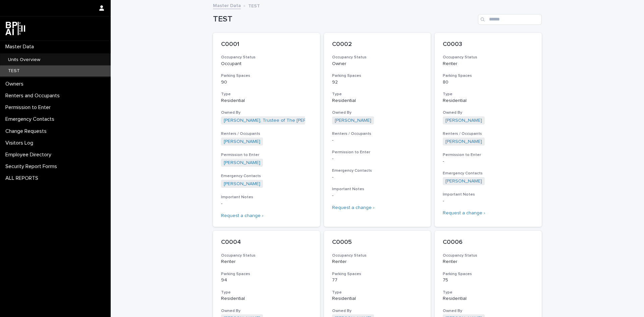  Describe the element at coordinates (488, 281) in the screenshot. I see `p: 75` at that location.